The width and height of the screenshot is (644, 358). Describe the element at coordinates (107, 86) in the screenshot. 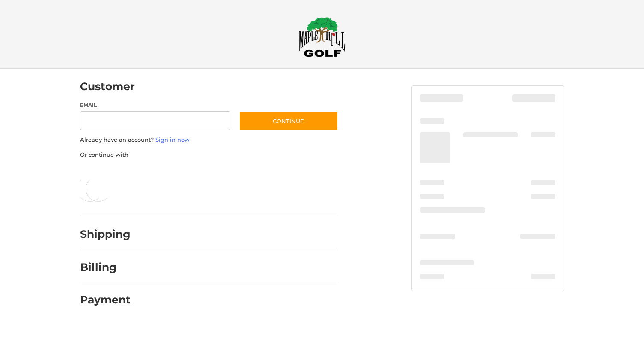

I see `h2: Customer` at that location.